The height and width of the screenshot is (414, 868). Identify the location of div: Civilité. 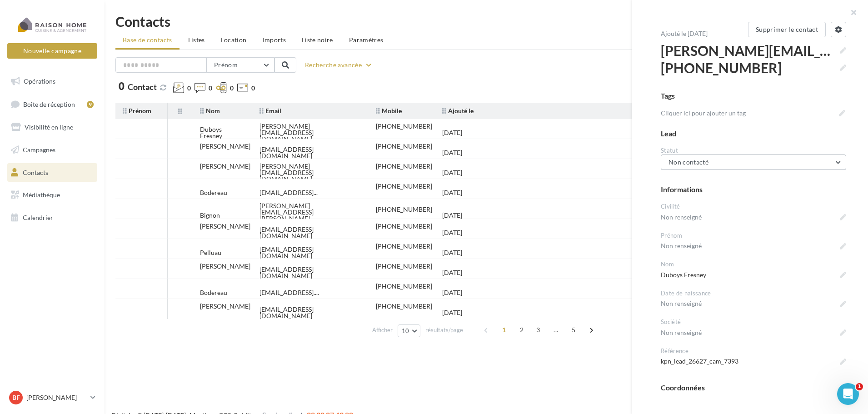
(753, 207).